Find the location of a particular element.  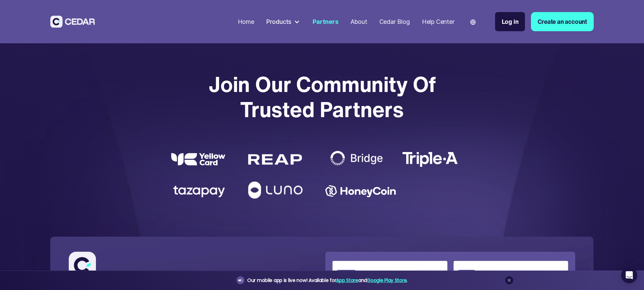

a: Cedar Blog is located at coordinates (394, 22).